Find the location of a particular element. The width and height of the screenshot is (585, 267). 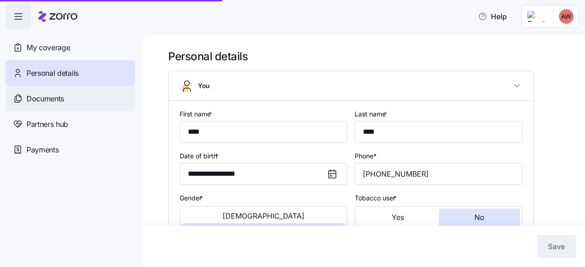

a: My coverage is located at coordinates (70, 48).